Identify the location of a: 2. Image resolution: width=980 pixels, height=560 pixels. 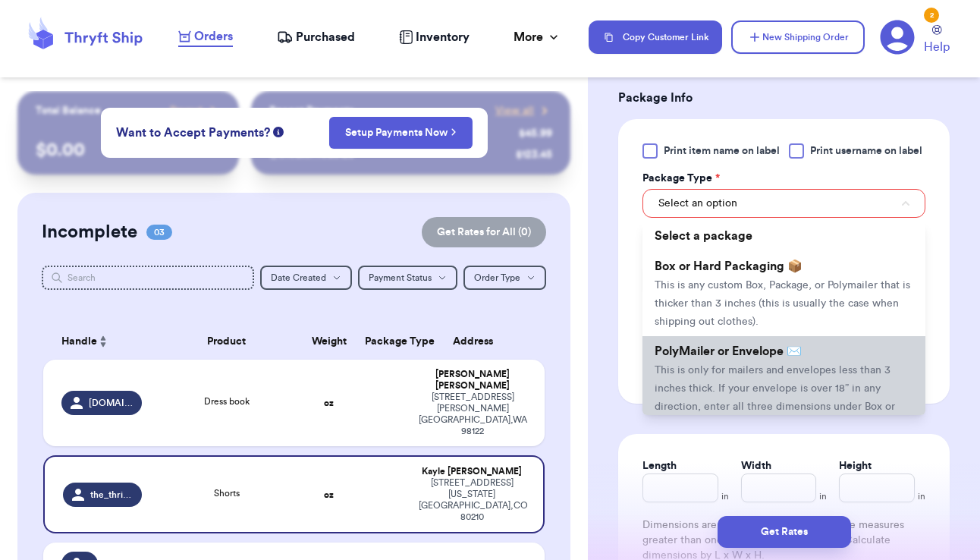
(897, 37).